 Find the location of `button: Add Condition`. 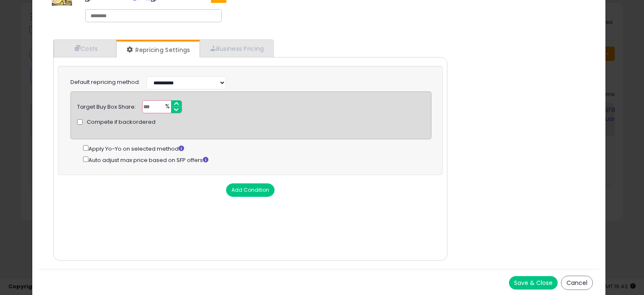

button: Add Condition is located at coordinates (250, 190).